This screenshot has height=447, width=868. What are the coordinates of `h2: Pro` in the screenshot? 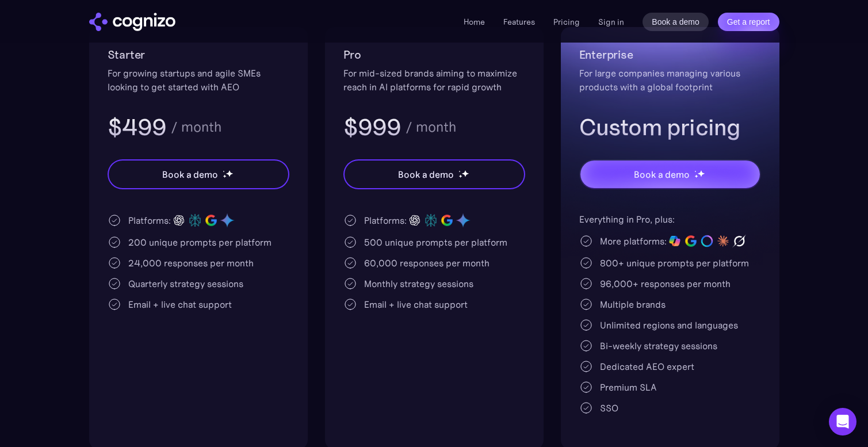 It's located at (434, 55).